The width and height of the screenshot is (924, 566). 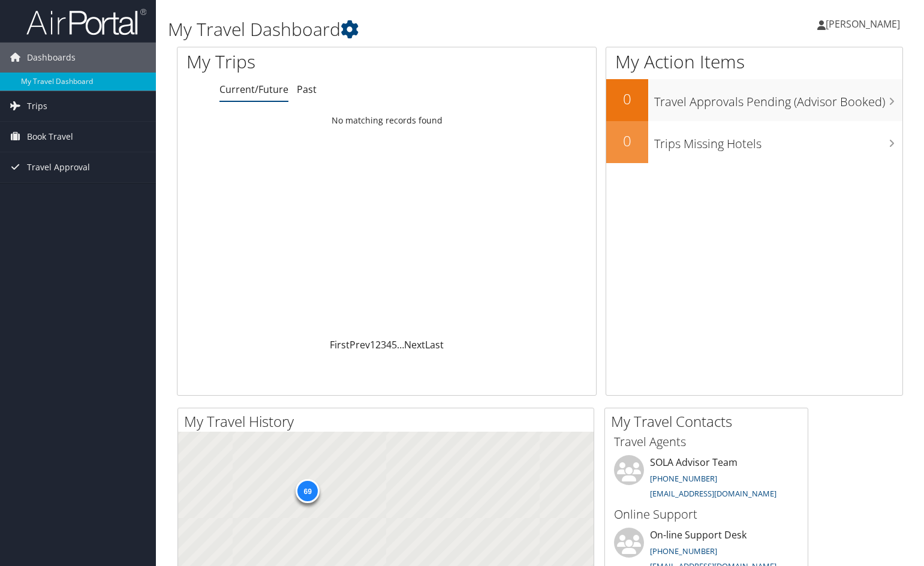 I want to click on a: Past, so click(x=306, y=89).